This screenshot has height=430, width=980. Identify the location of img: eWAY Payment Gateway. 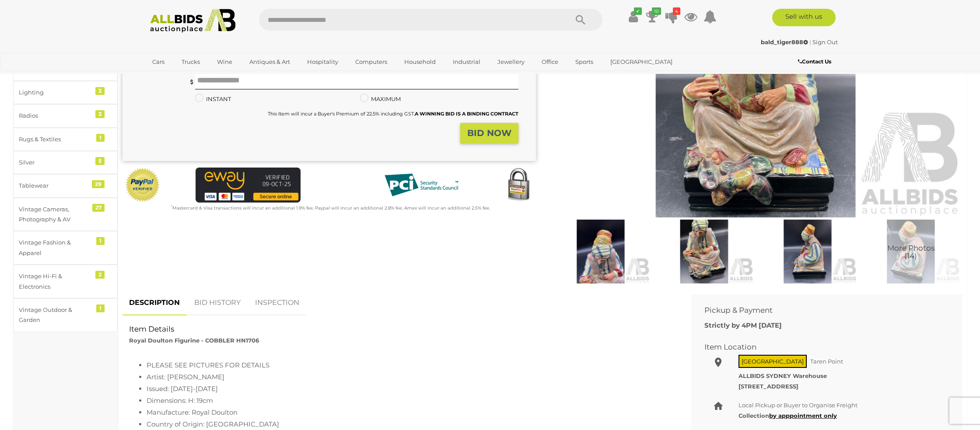
(249, 185).